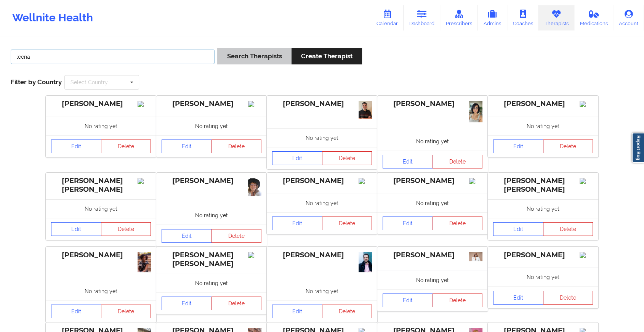  What do you see at coordinates (422, 18) in the screenshot?
I see `a: Dashboard` at bounding box center [422, 18].